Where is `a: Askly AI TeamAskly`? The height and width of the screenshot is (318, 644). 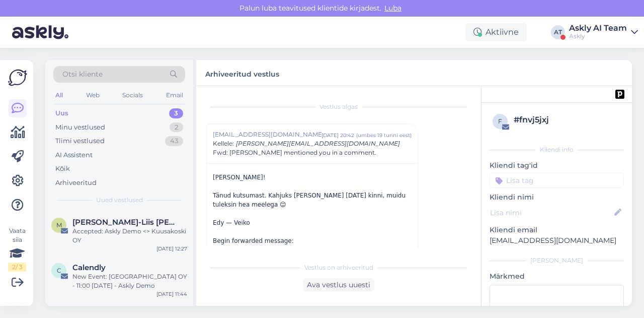
a: Askly AI TeamAskly is located at coordinates (604, 32).